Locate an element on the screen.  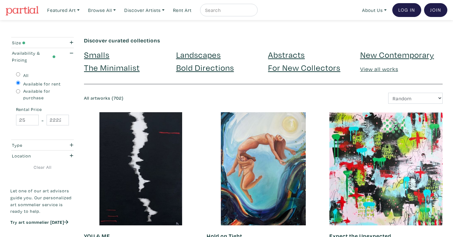
h6: All artworks (702) is located at coordinates (171, 98).